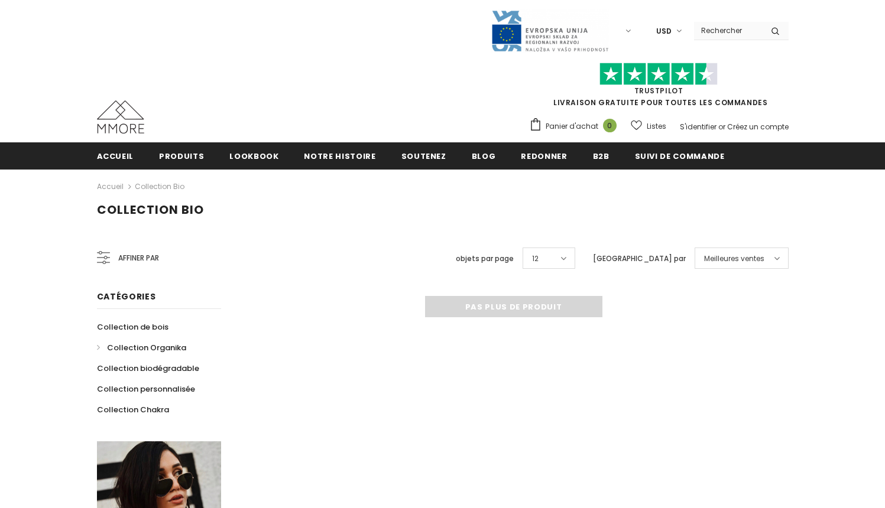  I want to click on a: Collection de bois, so click(132, 327).